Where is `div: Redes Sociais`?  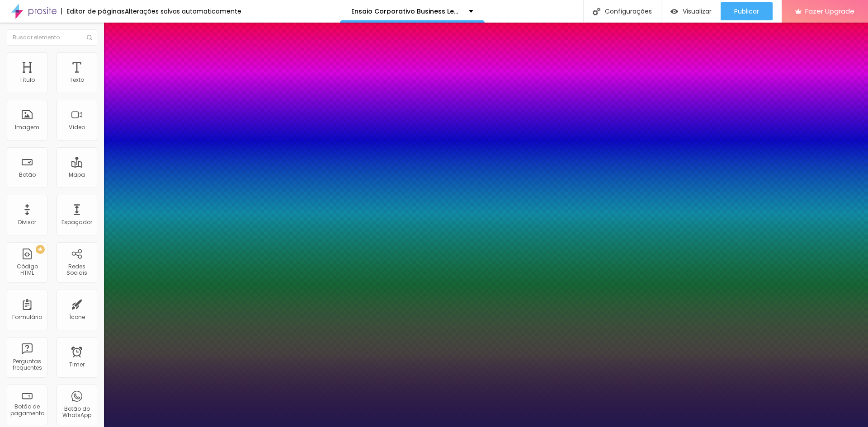 div: Redes Sociais is located at coordinates (76, 270).